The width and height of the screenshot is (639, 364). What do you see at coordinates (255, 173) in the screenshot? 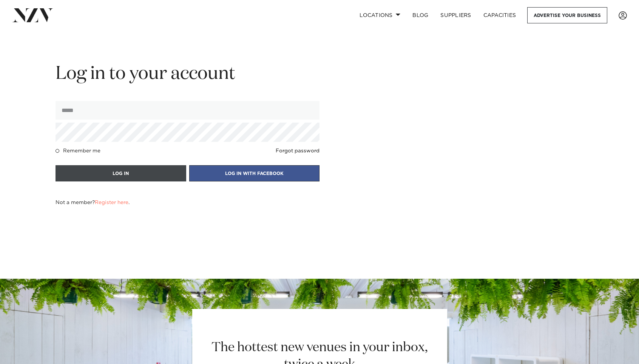
I see `a: LOG IN WITH FACEBOOK` at bounding box center [255, 173].